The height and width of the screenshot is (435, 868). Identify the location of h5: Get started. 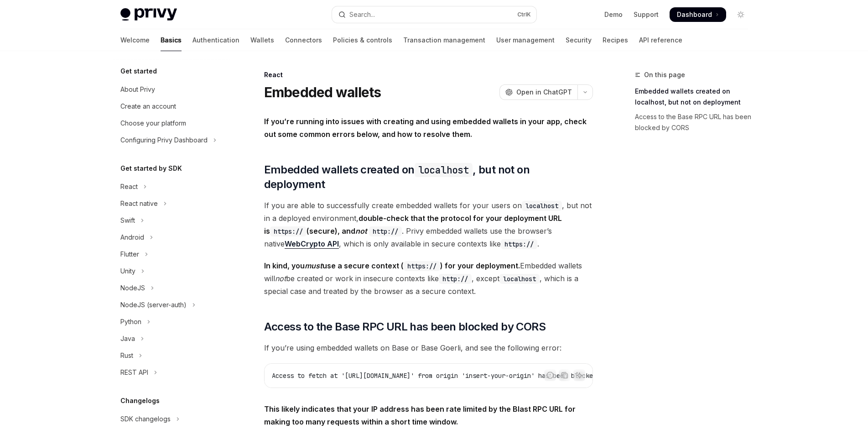
(139, 71).